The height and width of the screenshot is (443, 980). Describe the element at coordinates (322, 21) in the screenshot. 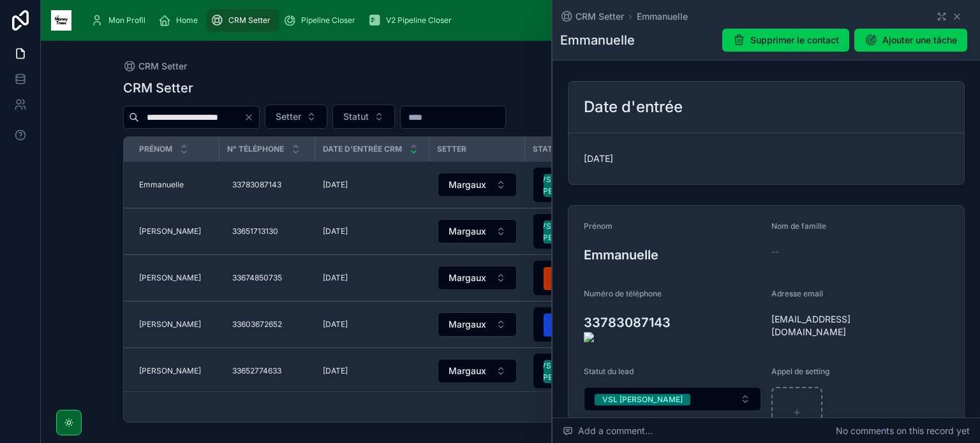

I see `a: Pipeline Closer` at that location.